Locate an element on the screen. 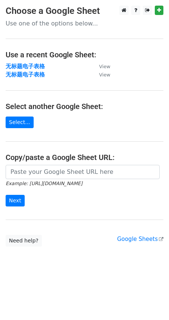  input: Next is located at coordinates (15, 201).